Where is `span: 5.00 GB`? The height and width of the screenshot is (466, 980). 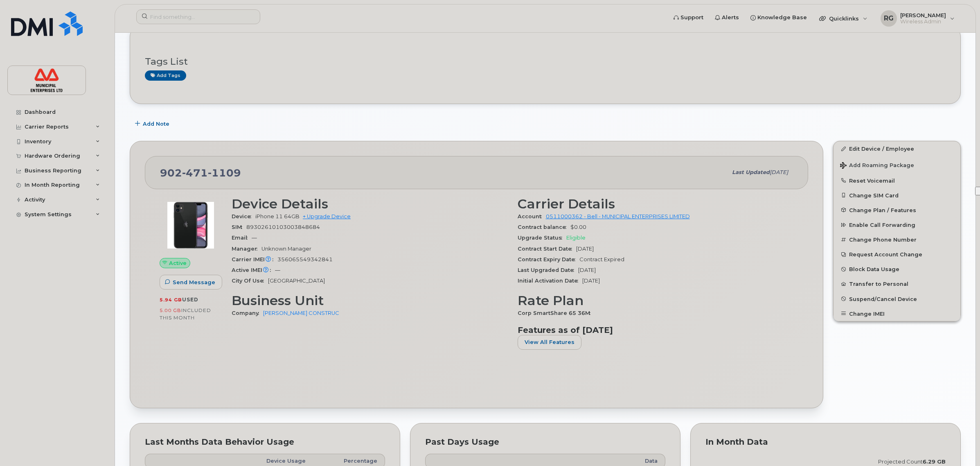
span: 5.00 GB is located at coordinates (170, 310).